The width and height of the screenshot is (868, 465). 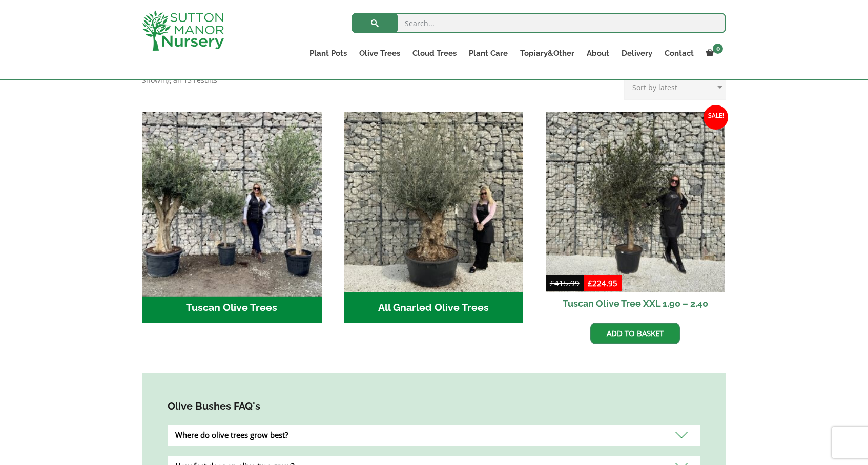 I want to click on a: Plant Pots, so click(x=328, y=53).